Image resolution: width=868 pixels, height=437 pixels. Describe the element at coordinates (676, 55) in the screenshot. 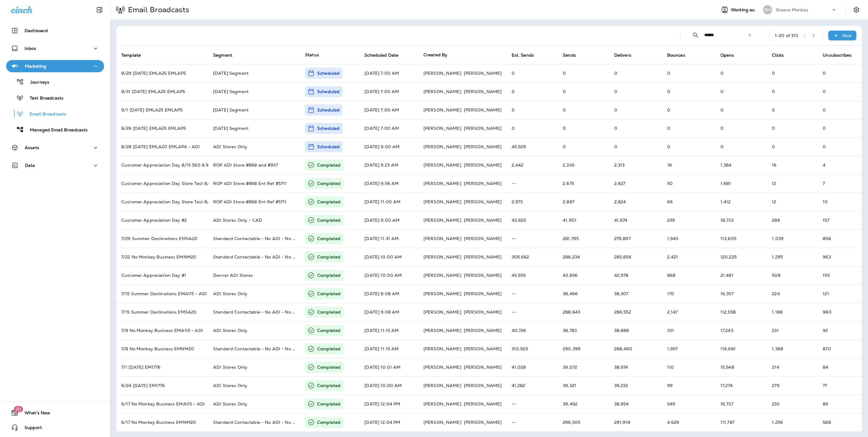

I see `span: Bounces` at that location.